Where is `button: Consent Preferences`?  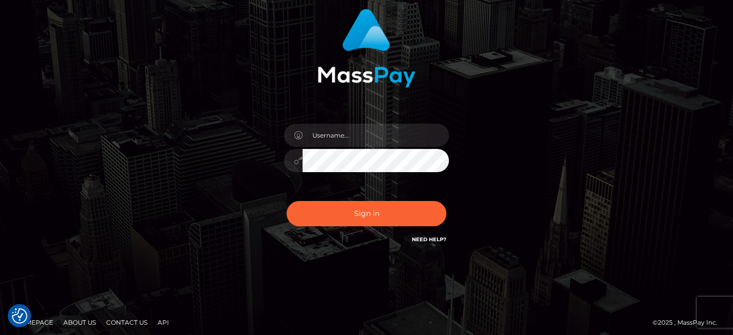
button: Consent Preferences is located at coordinates (20, 316).